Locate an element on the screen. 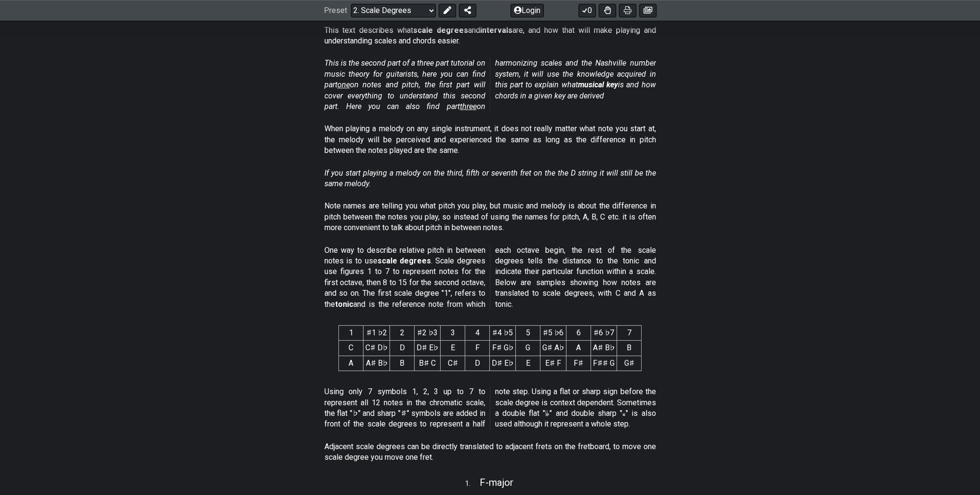  td: E♯ F is located at coordinates (553, 363).